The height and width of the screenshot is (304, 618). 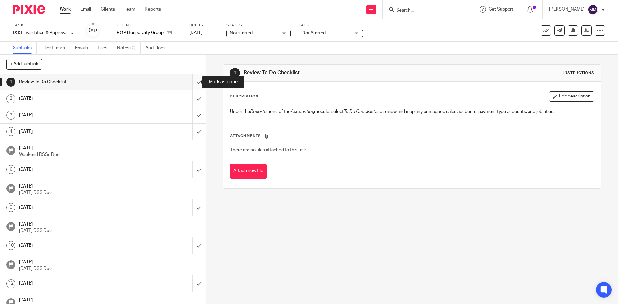 I want to click on input: Search, so click(x=425, y=11).